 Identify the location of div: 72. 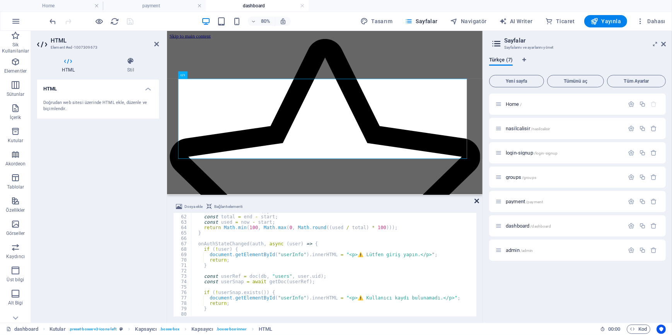
(182, 271).